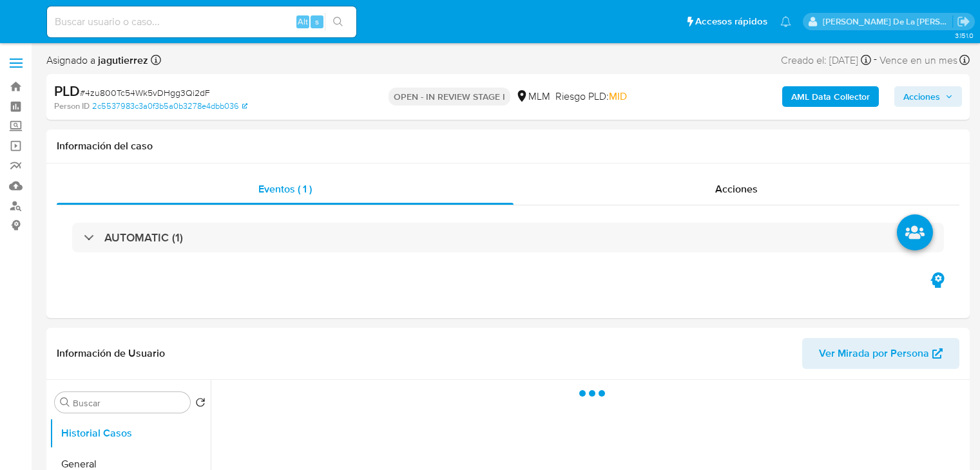 The width and height of the screenshot is (980, 470). What do you see at coordinates (785, 21) in the screenshot?
I see `a: Notificaciones` at bounding box center [785, 21].